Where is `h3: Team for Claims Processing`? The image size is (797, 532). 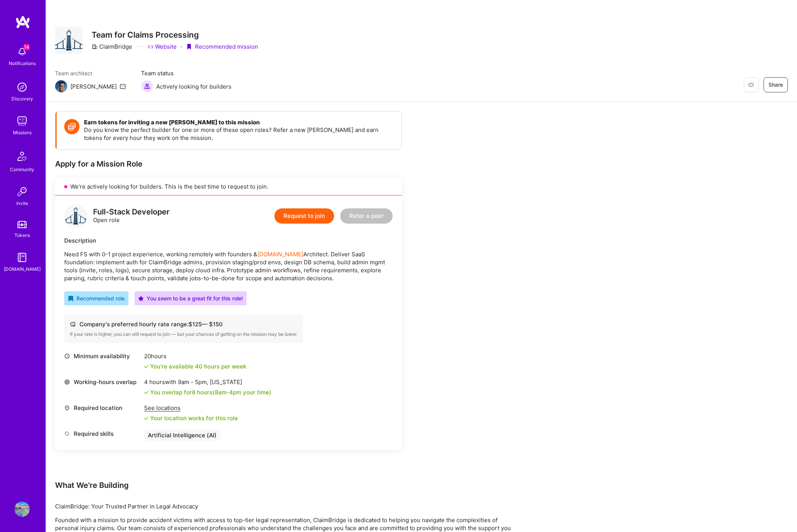
h3: Team for Claims Processing is located at coordinates (175, 34).